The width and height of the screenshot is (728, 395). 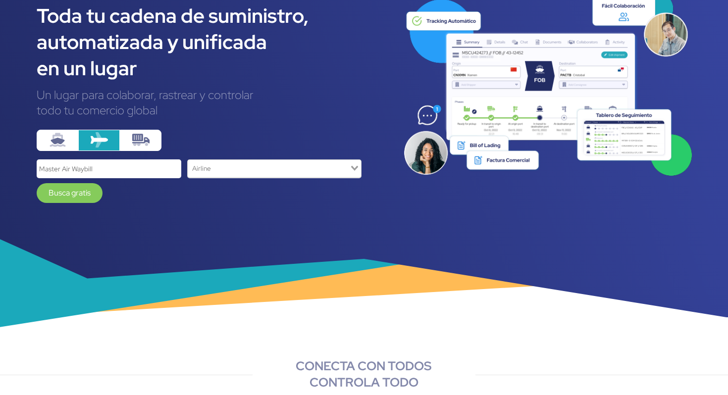 I want to click on div: todo tu comercio global, so click(x=212, y=110).